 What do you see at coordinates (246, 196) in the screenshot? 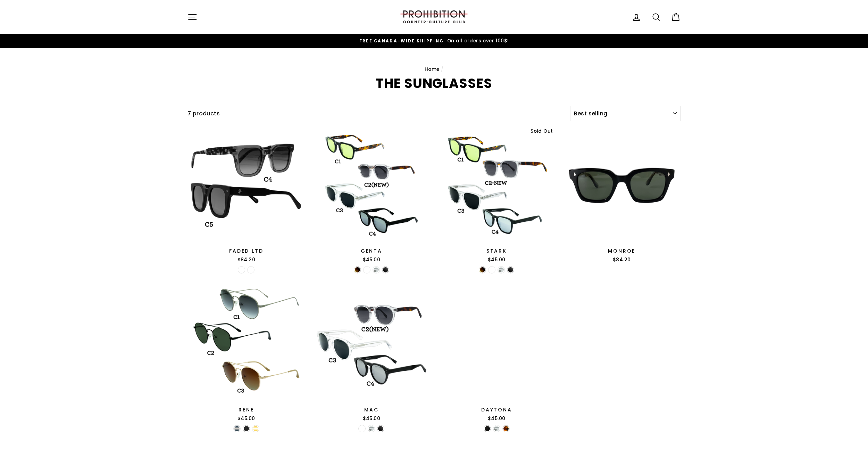
I see `a: FADED LTD$84.20` at bounding box center [246, 196].